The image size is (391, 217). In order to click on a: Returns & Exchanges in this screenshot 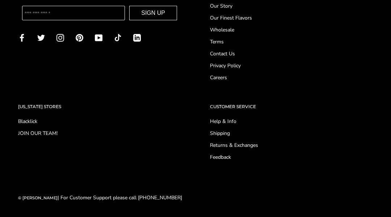, I will do `click(291, 145)`.